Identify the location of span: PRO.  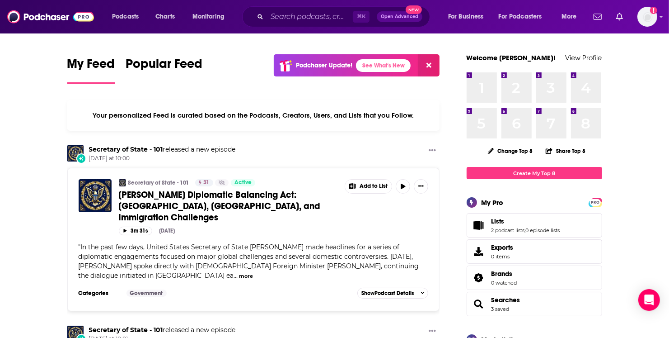
(596, 202).